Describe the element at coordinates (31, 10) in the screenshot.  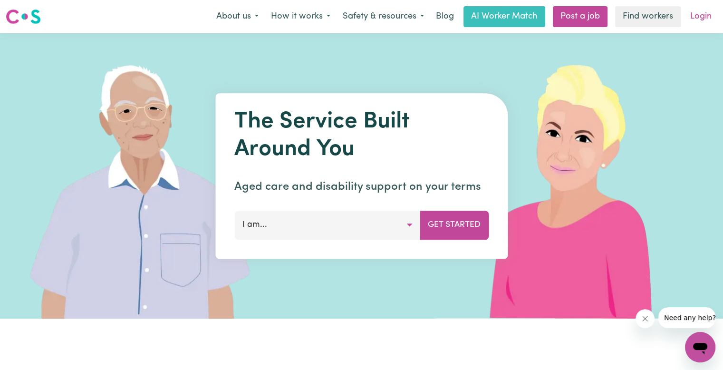
I see `span: Need any help?` at that location.